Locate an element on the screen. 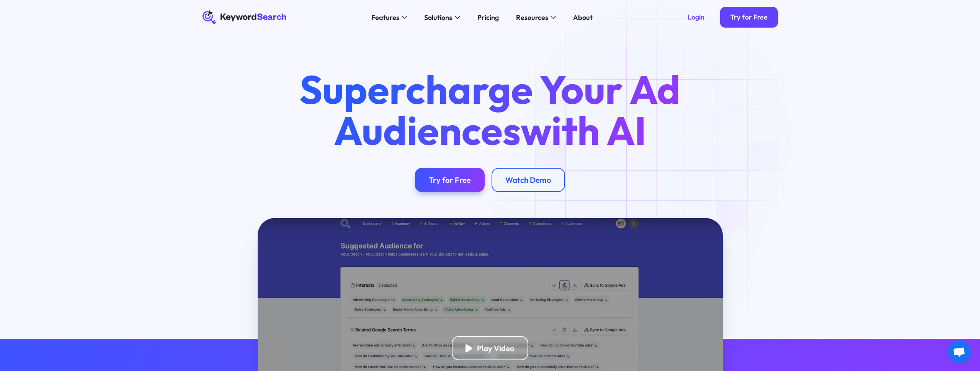 This screenshot has width=980, height=371. div: Login is located at coordinates (696, 17).